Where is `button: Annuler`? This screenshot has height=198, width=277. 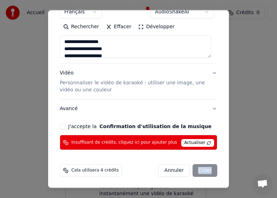 button: Annuler is located at coordinates (174, 171).